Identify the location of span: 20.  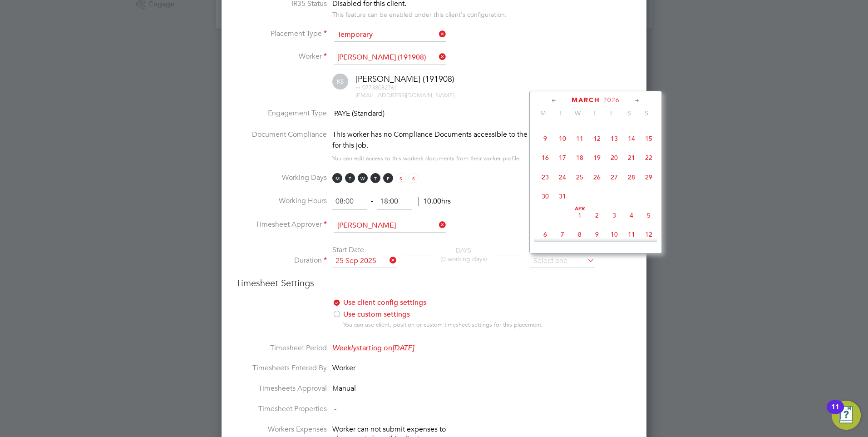
(614, 158).